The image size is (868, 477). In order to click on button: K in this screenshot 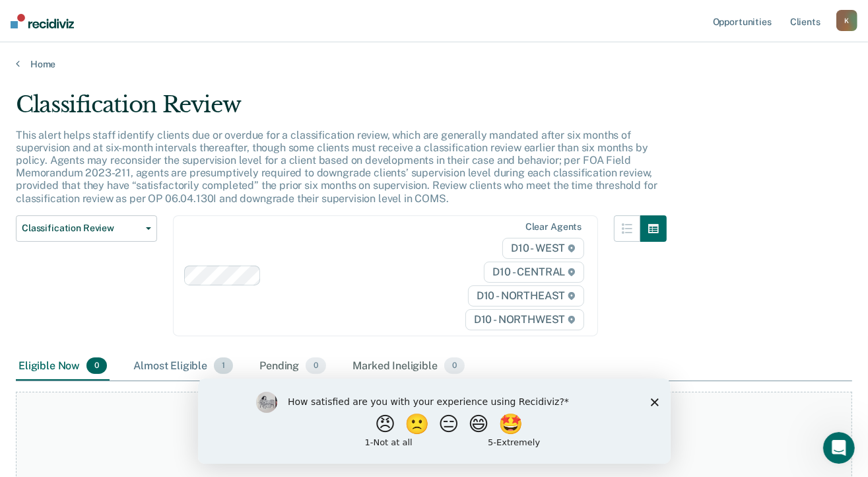, I will do `click(847, 21)`.